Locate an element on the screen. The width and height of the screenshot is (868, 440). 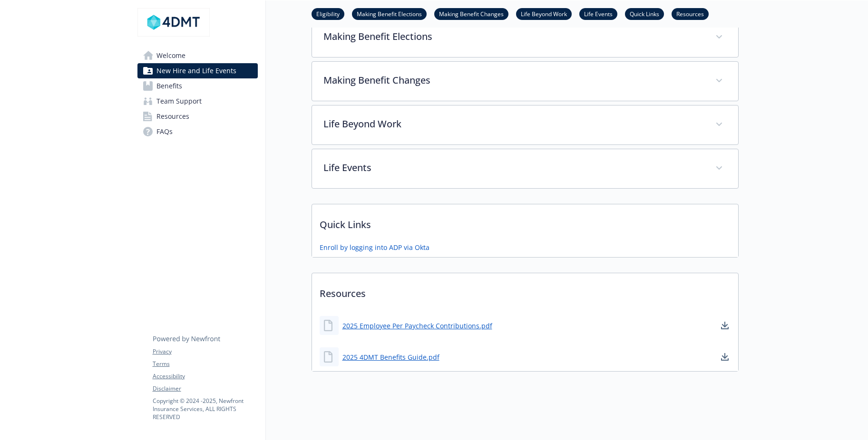
span: New Hire and Life Events is located at coordinates (197, 71).